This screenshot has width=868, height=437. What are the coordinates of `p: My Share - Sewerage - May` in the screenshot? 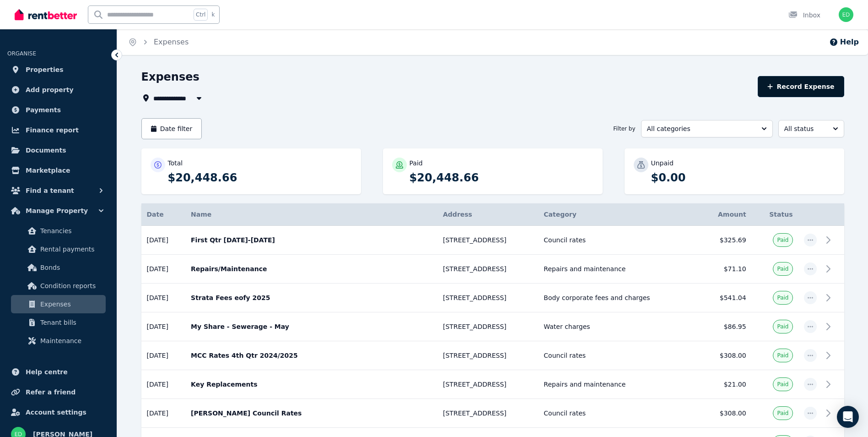 It's located at (311, 326).